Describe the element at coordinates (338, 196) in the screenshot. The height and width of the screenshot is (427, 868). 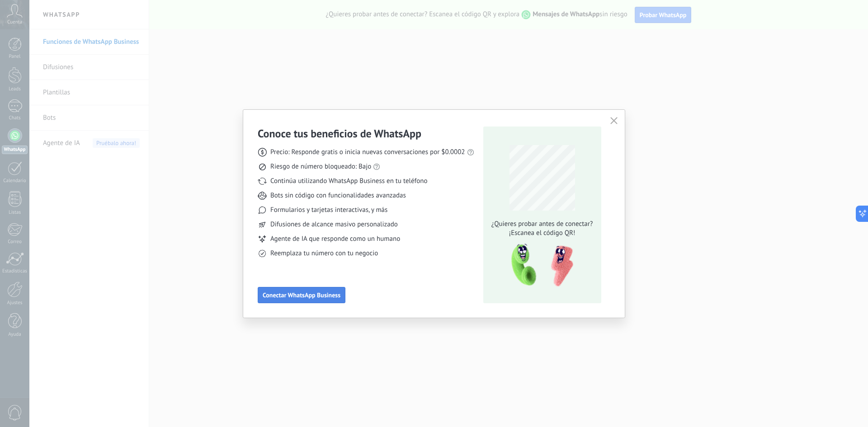
I see `span: Bots sin código con funcionalidades avanzadas` at that location.